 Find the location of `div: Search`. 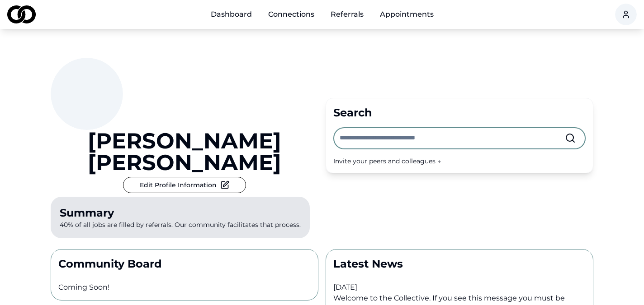

div: Search is located at coordinates (459, 113).